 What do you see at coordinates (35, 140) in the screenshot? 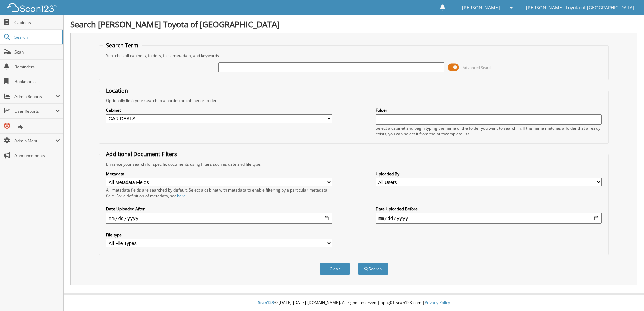
I see `span: Admin Menu` at bounding box center [35, 140].